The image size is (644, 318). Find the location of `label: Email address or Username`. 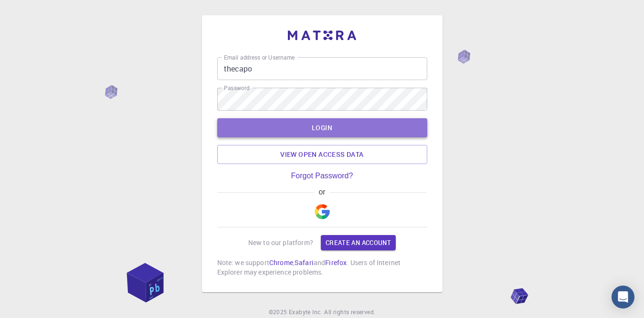

label: Email address or Username is located at coordinates (259, 57).